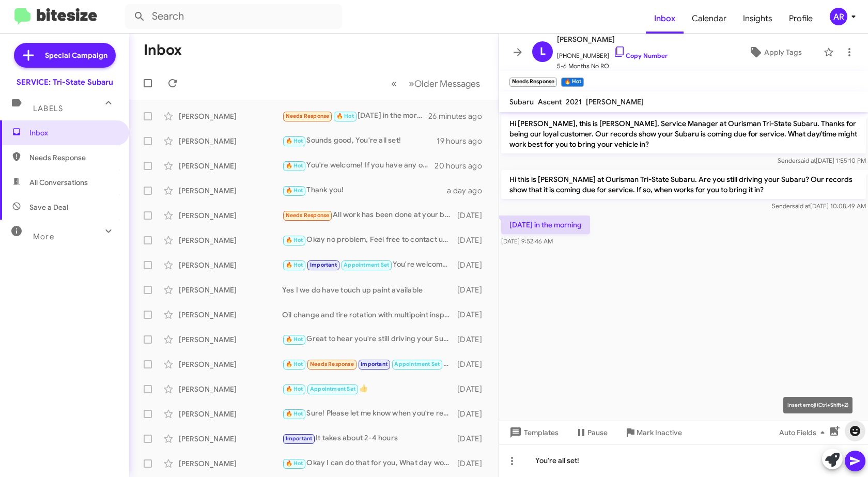 The image size is (868, 477). Describe the element at coordinates (48, 207) in the screenshot. I see `span: Save a Deal` at that location.